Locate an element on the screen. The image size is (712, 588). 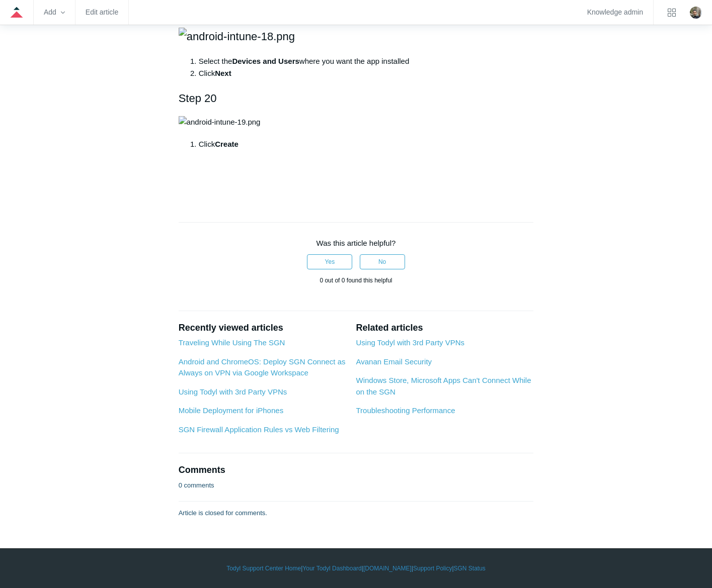
a: Support Policy is located at coordinates (432, 568).